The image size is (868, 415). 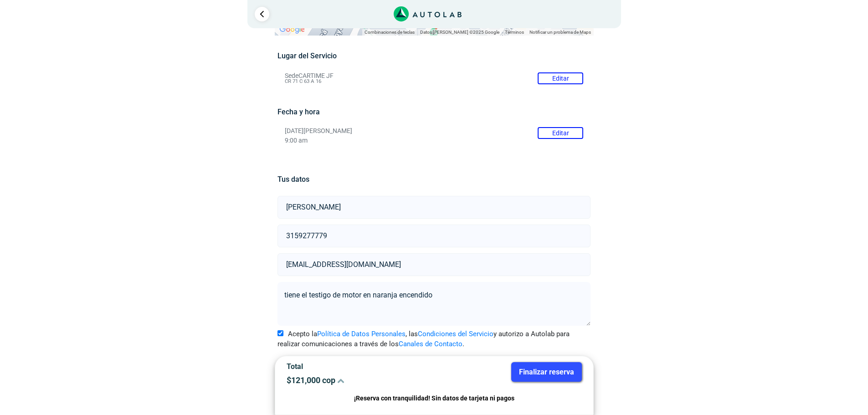 What do you see at coordinates (389, 32) in the screenshot?
I see `button: Combinaciones de teclas` at bounding box center [389, 32].